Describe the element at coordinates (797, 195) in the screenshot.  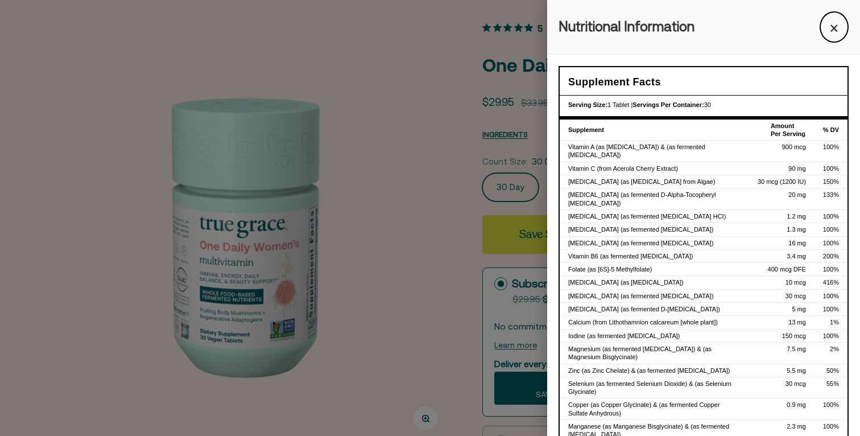
I see `span: 20 mg` at that location.